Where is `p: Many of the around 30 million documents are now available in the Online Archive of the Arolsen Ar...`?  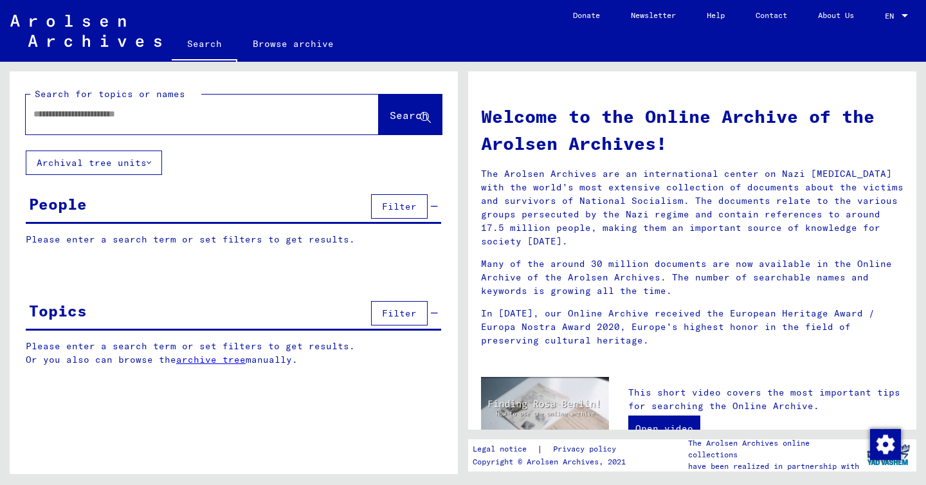 p: Many of the around 30 million documents are now available in the Online Archive of the Arolsen Ar... is located at coordinates (692, 277).